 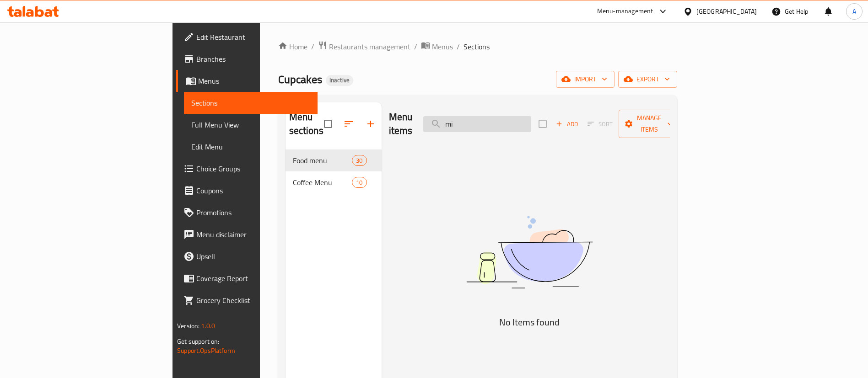 What do you see at coordinates (247, 190) in the screenshot?
I see `a: Coupons` at bounding box center [247, 190].